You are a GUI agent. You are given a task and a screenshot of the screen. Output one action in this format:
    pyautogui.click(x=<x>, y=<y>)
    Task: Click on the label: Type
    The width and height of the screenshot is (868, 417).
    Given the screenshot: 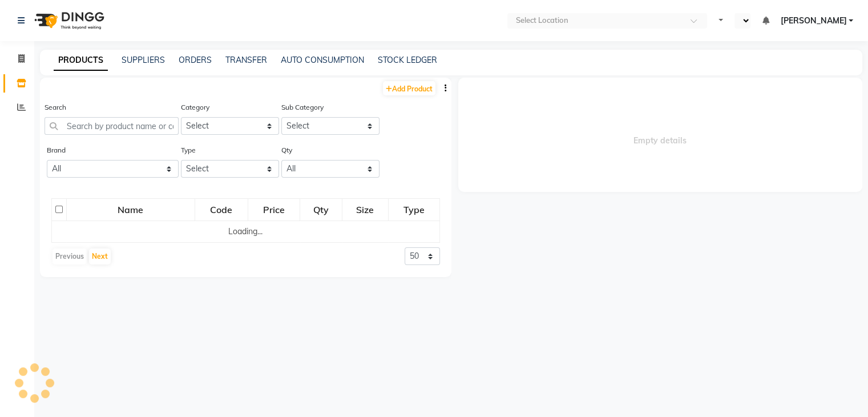 What is the action you would take?
    pyautogui.click(x=188, y=150)
    